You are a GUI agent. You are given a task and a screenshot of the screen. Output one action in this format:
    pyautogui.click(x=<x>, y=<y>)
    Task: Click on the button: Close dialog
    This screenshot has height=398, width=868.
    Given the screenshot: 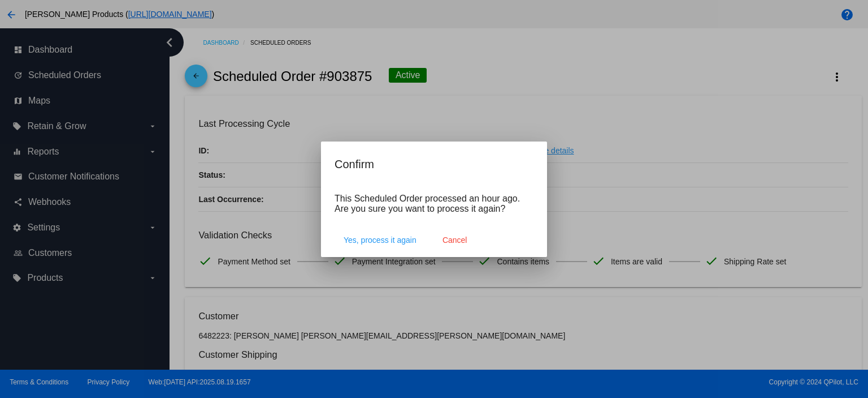 What is the action you would take?
    pyautogui.click(x=455, y=240)
    